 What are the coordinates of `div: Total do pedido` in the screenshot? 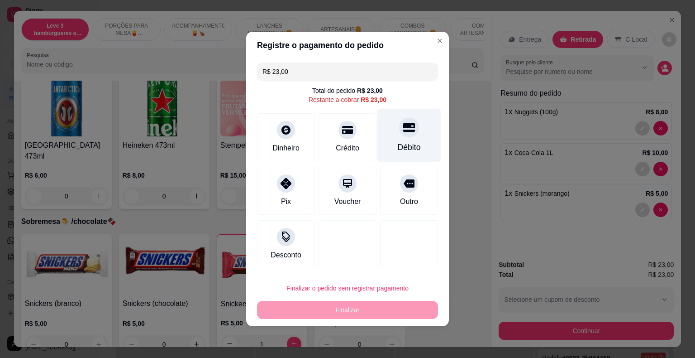 It's located at (348, 91).